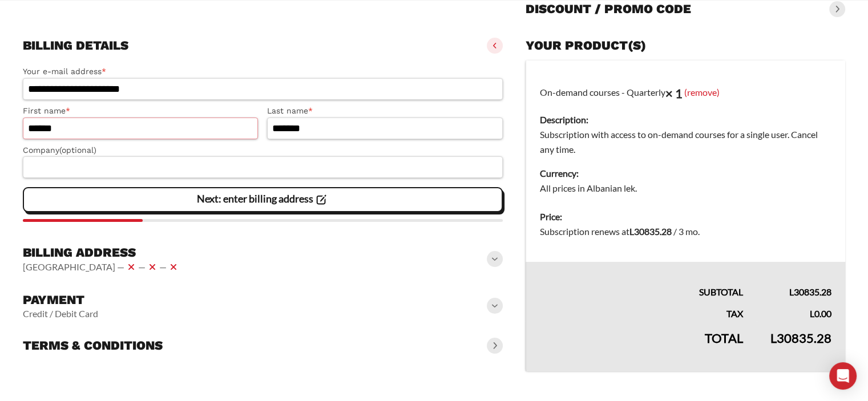 The image size is (868, 401). Describe the element at coordinates (609, 9) in the screenshot. I see `h3: Discount / promo code` at that location.